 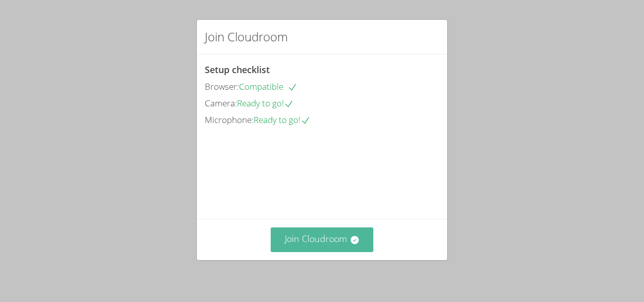 What do you see at coordinates (222, 87) in the screenshot?
I see `span: Browser:` at bounding box center [222, 87].